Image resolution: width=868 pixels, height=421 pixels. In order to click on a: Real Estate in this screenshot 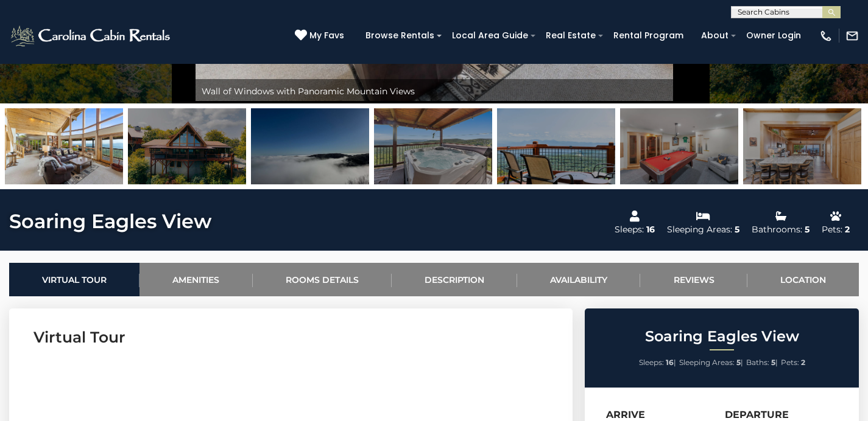, I will do `click(571, 35)`.